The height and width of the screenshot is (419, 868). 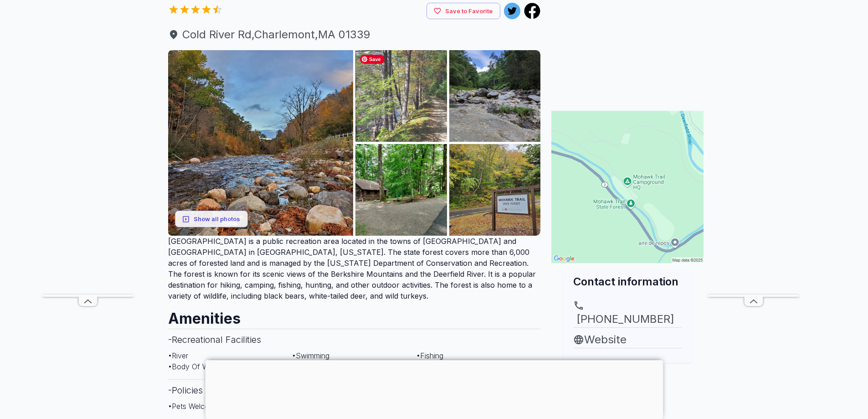 What do you see at coordinates (495, 96) in the screenshot?
I see `img: AAcXr8oEBA0tAoiEe9Zyf6aJR-kvRo4Eu-ClaKKMdiBdGt7cBdVuJMjd5WwkIdrwUMgyjiDhAHCyb9IAzkbajgXDpKk1GDioK...` at bounding box center [495, 96].